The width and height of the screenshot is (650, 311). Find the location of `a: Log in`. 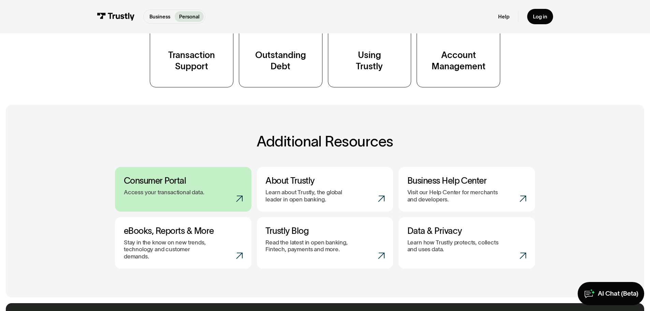

a: Log in is located at coordinates (540, 16).